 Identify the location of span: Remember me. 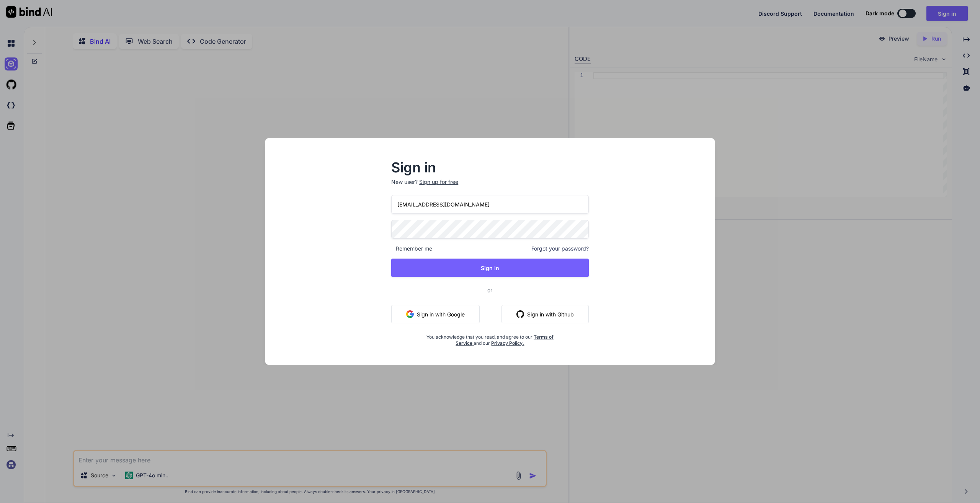
(412, 249).